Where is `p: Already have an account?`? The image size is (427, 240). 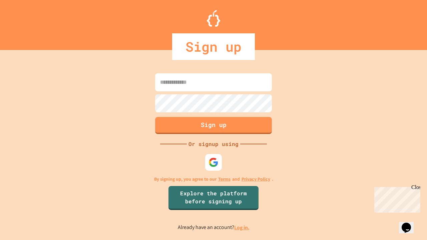
p: Already have an account? is located at coordinates (213, 227).